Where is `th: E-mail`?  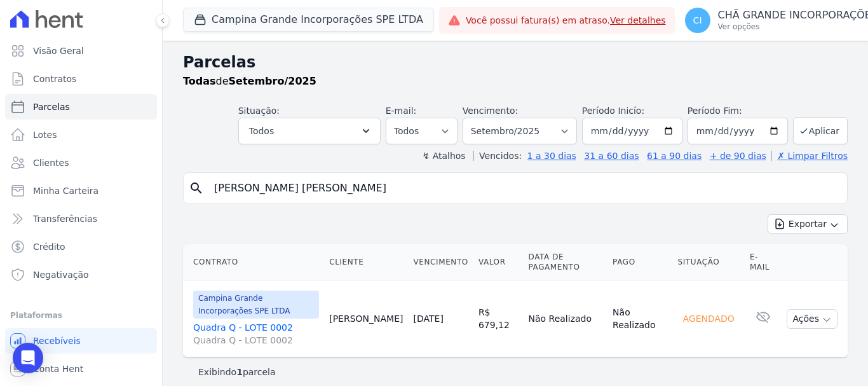 th: E-mail is located at coordinates (763, 262).